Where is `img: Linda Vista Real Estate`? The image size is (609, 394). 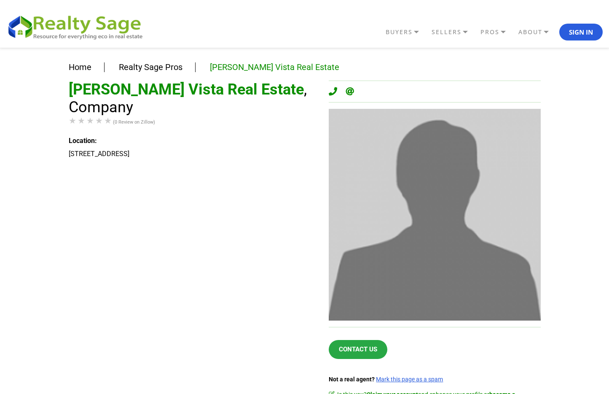 img: Linda Vista Real Estate is located at coordinates (435, 215).